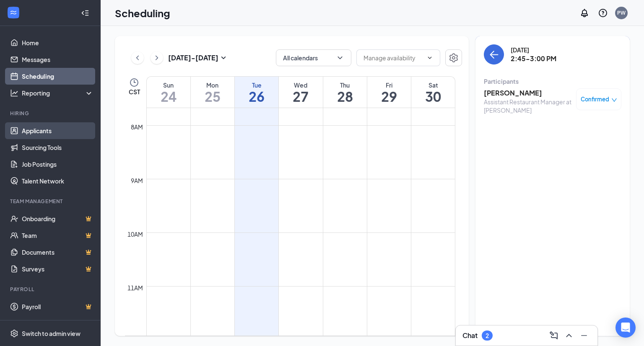  Describe the element at coordinates (554, 336) in the screenshot. I see `svg: ComposeMessage` at that location.